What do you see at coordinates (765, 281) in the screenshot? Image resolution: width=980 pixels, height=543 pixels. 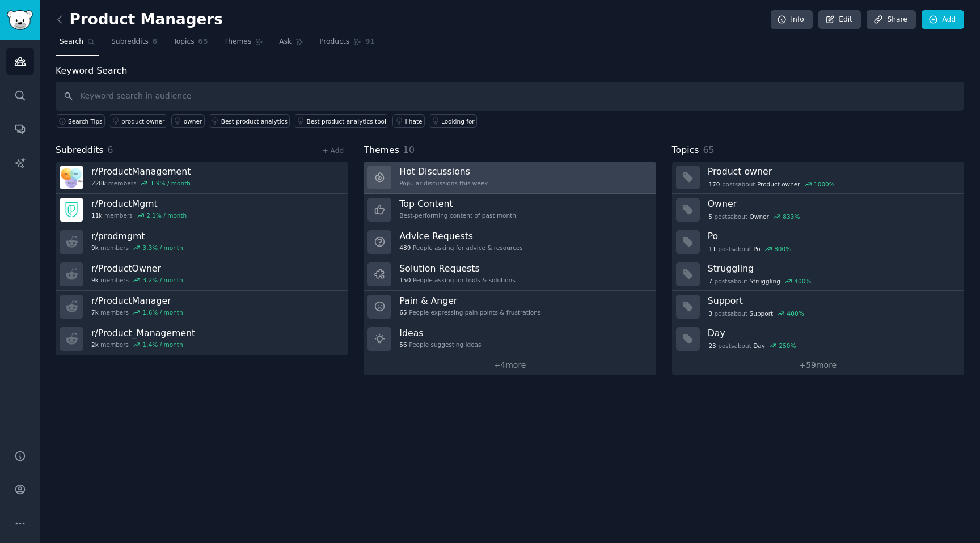 I see `span: Struggling` at bounding box center [765, 281].